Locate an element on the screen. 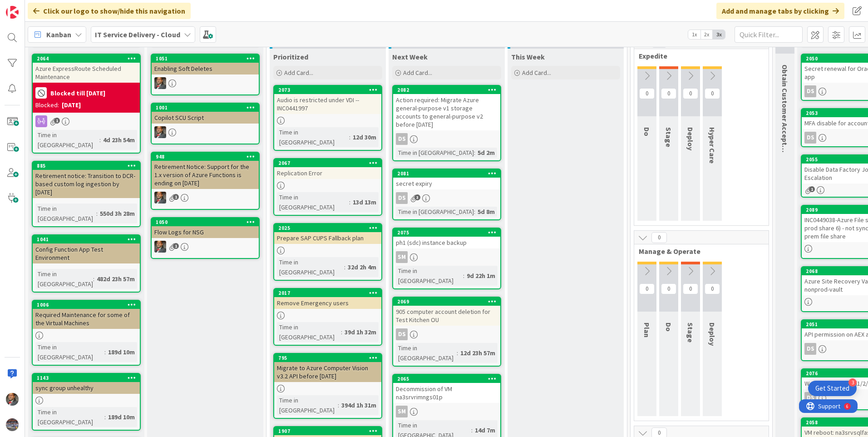 The width and height of the screenshot is (868, 437). img: Visit kanbanzone.com is located at coordinates (12, 12).